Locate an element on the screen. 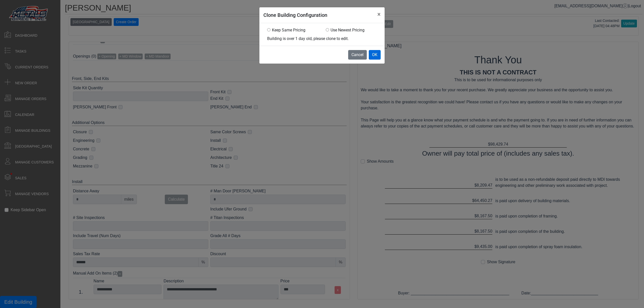  h5: Clone Building Configuration is located at coordinates (295, 15).